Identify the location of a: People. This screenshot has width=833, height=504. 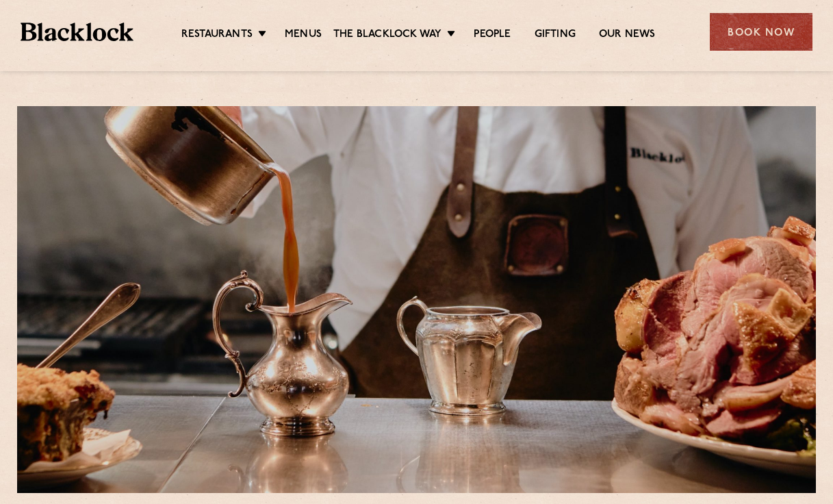
(492, 36).